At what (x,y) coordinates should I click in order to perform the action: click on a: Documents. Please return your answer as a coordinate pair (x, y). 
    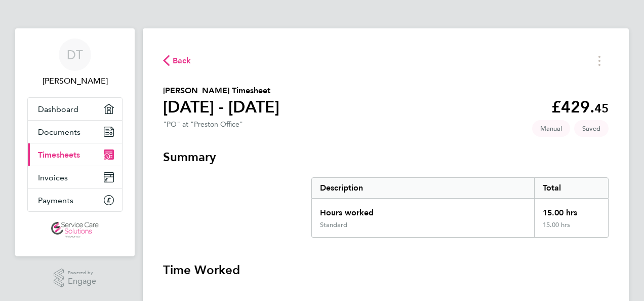
    Looking at the image, I should click on (75, 131).